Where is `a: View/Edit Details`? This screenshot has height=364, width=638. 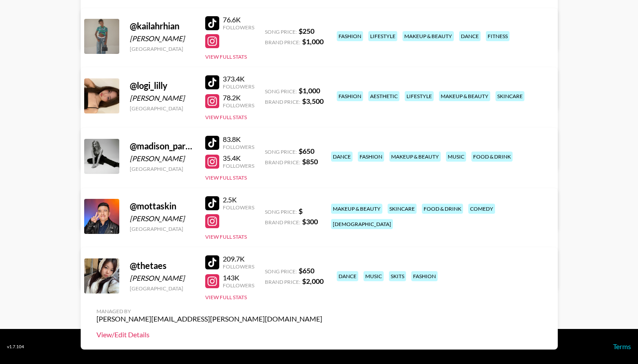
a: View/Edit Details is located at coordinates (209, 334).